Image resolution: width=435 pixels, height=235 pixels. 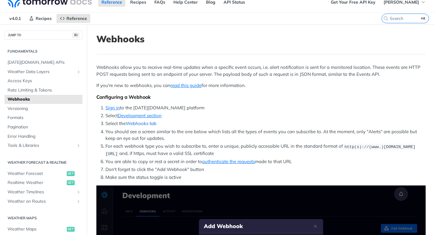 What do you see at coordinates (44, 72) in the screenshot?
I see `a: Weather Data LayersShow subpages for Weather Data Layers` at bounding box center [44, 72].